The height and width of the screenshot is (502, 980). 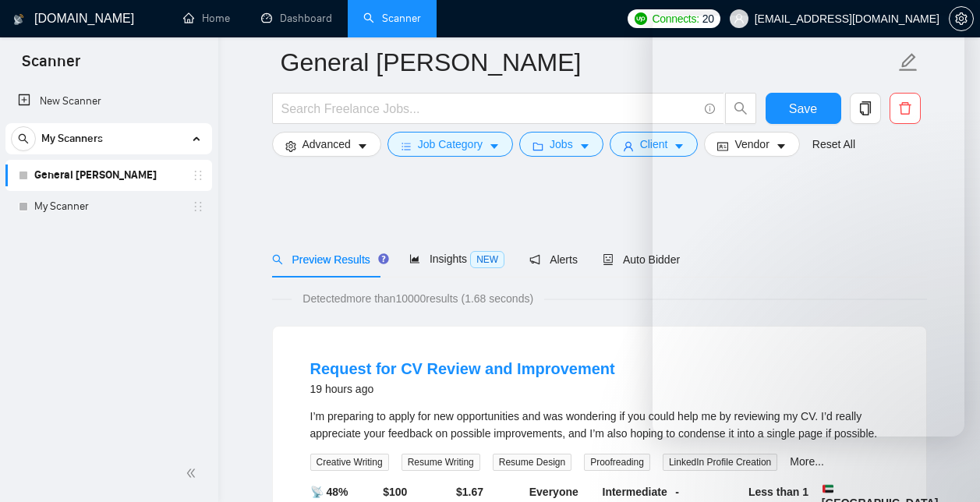 What do you see at coordinates (207, 18) in the screenshot?
I see `a: homeHome` at bounding box center [207, 18].